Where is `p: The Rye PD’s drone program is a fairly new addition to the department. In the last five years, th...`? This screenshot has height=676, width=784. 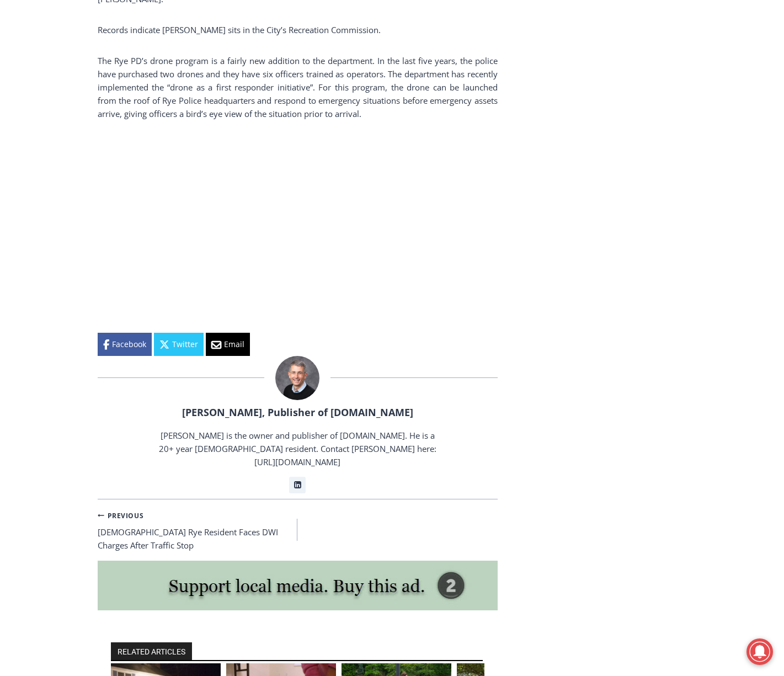 p: The Rye PD’s drone program is a fairly new addition to the department. In the last five years, th... is located at coordinates (298, 87).